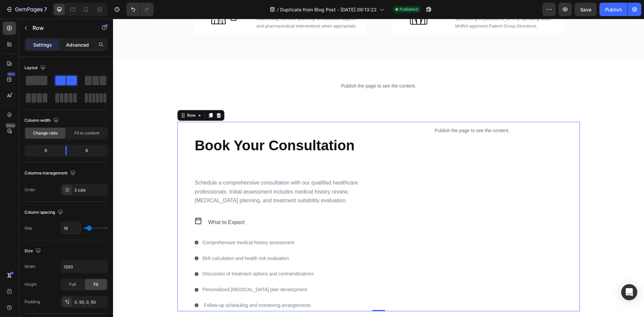  What do you see at coordinates (26, 9) in the screenshot?
I see `button: 7` at bounding box center [26, 9].